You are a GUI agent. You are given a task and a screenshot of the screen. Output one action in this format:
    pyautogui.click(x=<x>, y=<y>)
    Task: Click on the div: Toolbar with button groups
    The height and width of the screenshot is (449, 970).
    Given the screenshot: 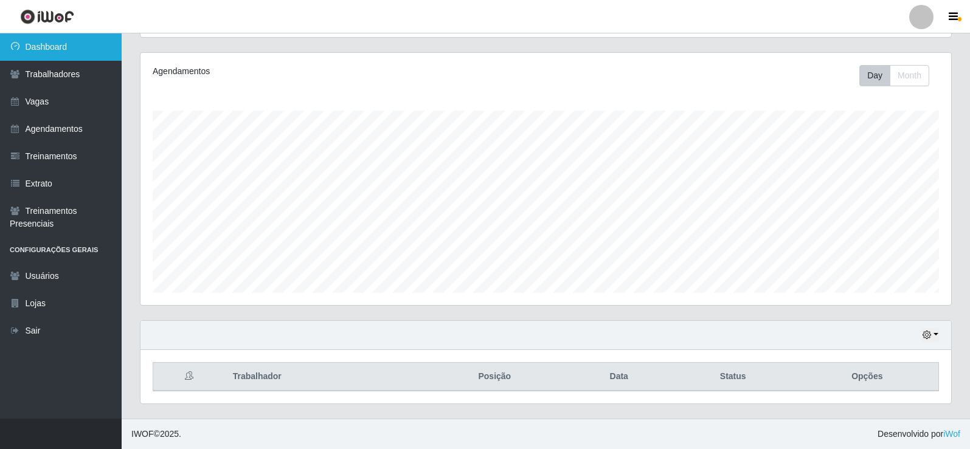 What is the action you would take?
    pyautogui.click(x=899, y=75)
    